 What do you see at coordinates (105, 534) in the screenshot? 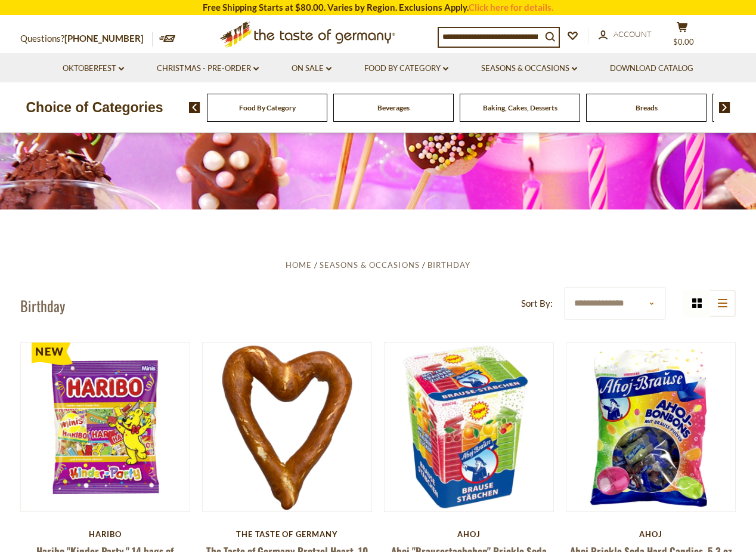
I see `div: Haribo` at bounding box center [105, 534].